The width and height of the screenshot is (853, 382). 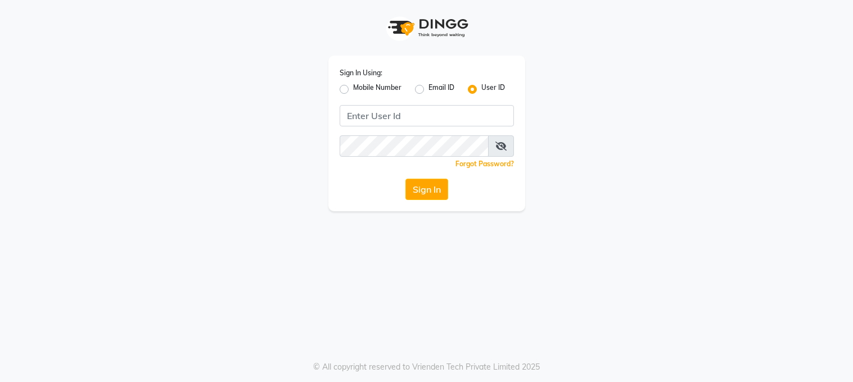 I want to click on label: Email ID, so click(x=441, y=89).